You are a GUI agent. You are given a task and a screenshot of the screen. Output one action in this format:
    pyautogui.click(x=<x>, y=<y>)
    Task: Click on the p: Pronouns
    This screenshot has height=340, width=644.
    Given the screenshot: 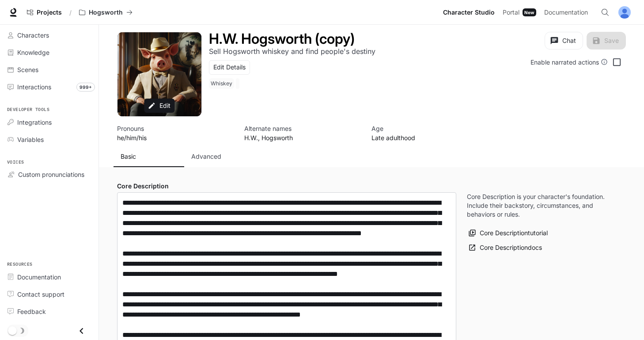 What is the action you would take?
    pyautogui.click(x=175, y=128)
    